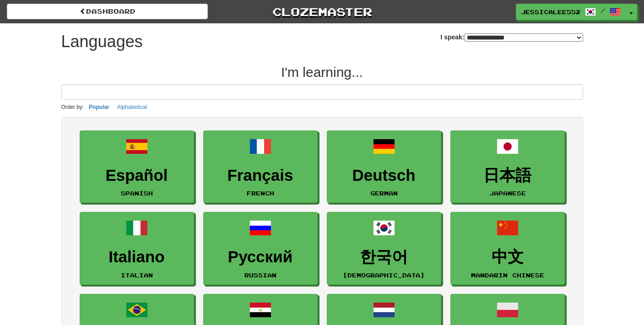  What do you see at coordinates (261, 257) in the screenshot?
I see `h3: Русский` at bounding box center [261, 257].